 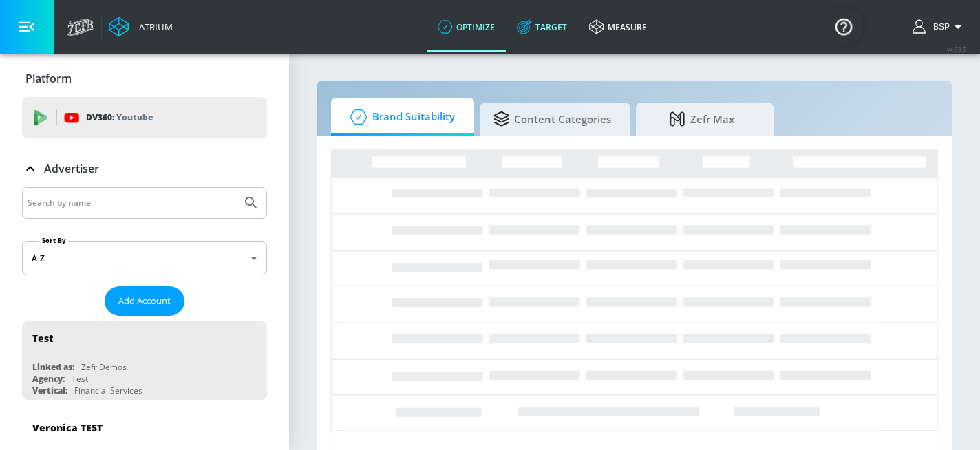 What do you see at coordinates (53, 240) in the screenshot?
I see `label: Sort By` at bounding box center [53, 240].